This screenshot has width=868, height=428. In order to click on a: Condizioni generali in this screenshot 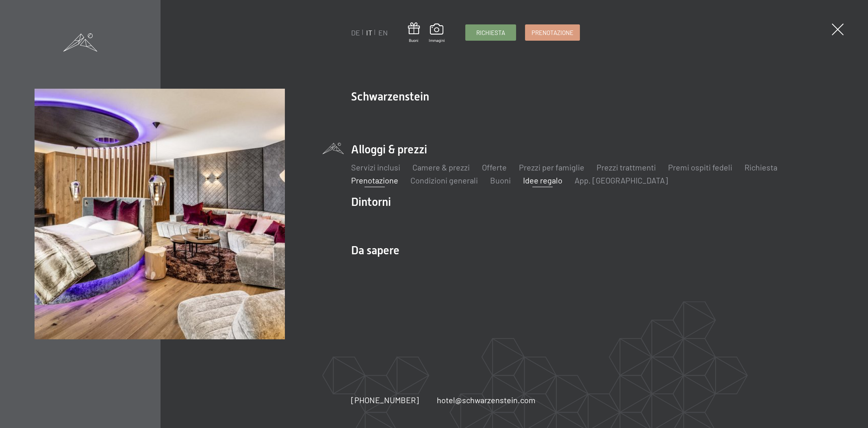, I will do `click(445, 180)`.